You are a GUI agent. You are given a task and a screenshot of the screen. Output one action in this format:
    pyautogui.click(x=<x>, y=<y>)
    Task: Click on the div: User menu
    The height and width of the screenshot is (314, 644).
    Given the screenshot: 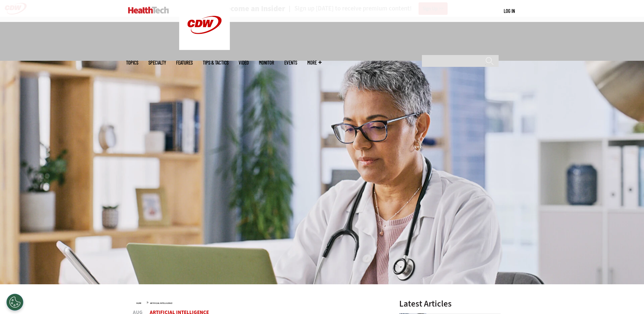 What is the action you would take?
    pyautogui.click(x=509, y=11)
    